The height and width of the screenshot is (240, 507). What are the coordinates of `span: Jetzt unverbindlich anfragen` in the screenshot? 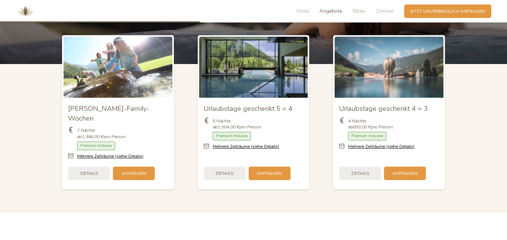 It's located at (447, 11).